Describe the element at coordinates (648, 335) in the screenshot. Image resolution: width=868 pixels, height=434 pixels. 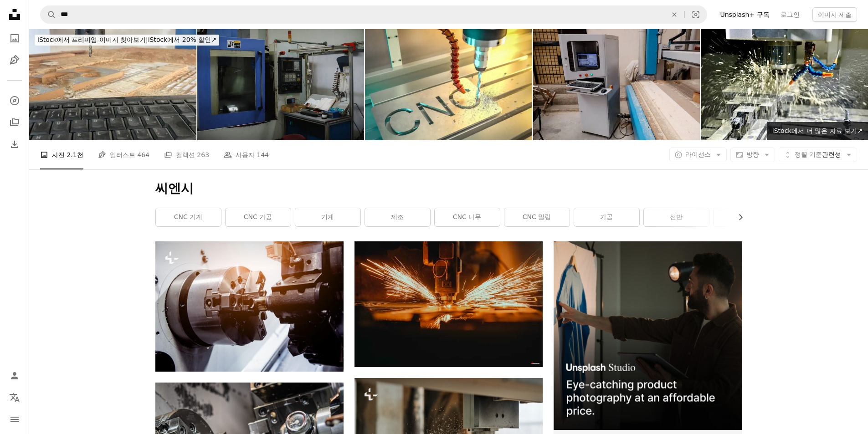
I see `img: file-1715714098234-25b8b4e9d8faimage` at that location.